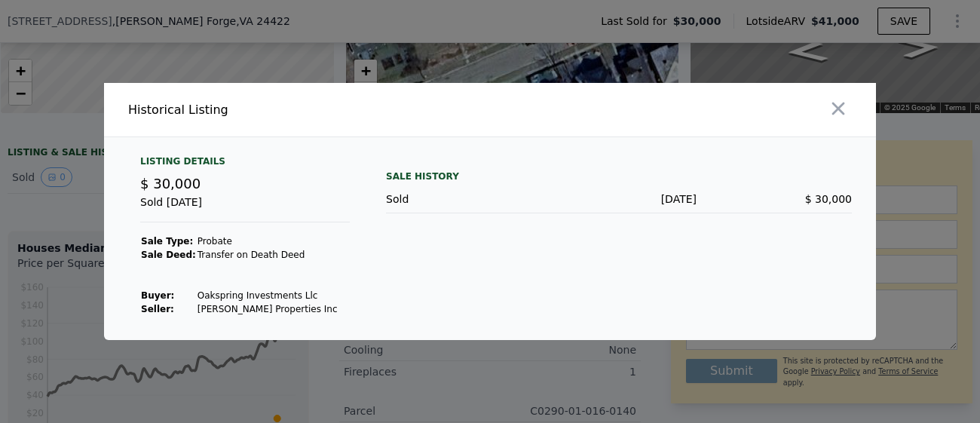 The width and height of the screenshot is (980, 423). What do you see at coordinates (267, 255) in the screenshot?
I see `td: Transfer on Death Deed` at bounding box center [267, 255].